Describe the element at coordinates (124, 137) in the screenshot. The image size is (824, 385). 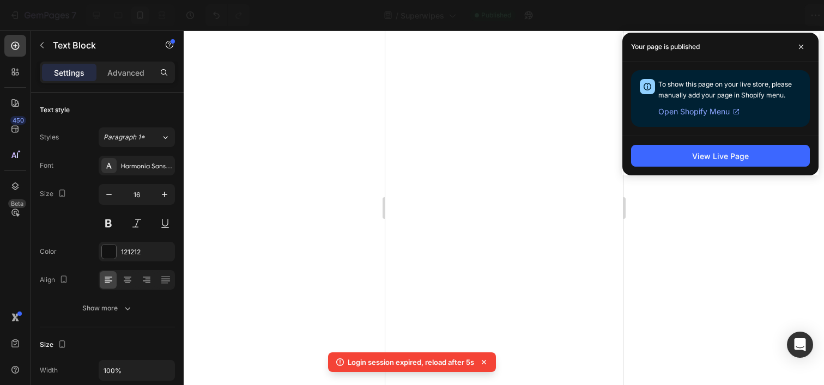
I see `span: Paragraph 1*` at that location.